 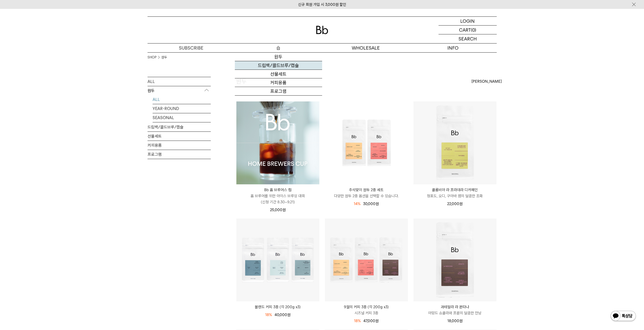 I want to click on a: SUBSCRIBE, so click(x=191, y=48).